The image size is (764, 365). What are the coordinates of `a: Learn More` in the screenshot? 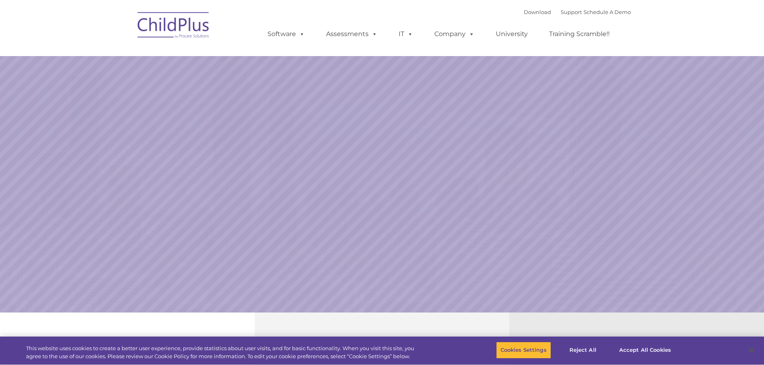 It's located at (583, 245).